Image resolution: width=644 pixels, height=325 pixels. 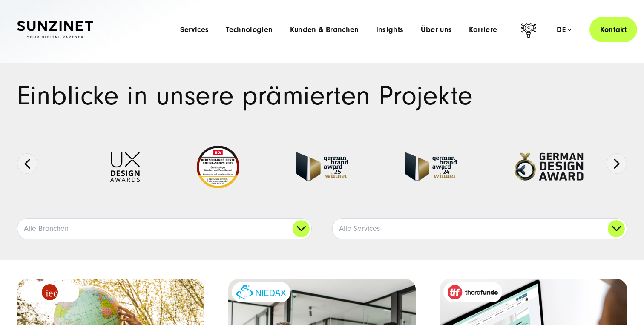 I want to click on img: therafundo_10-2024_logo_2c, so click(x=473, y=292).